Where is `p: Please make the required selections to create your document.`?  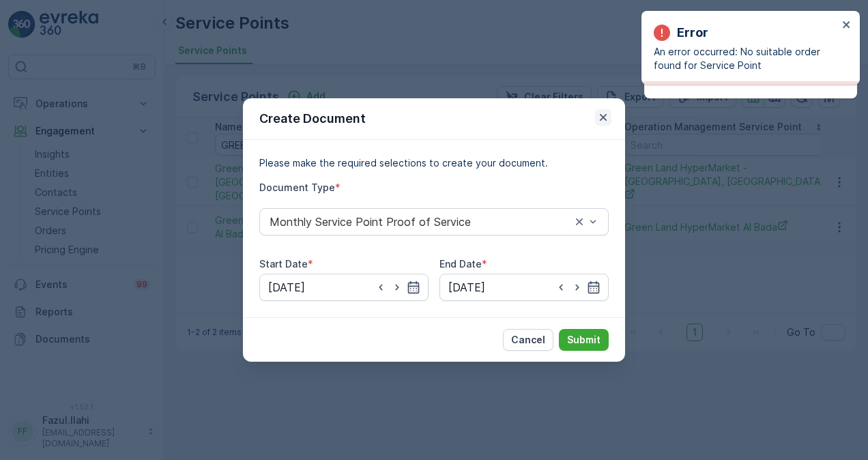 p: Please make the required selections to create your document. is located at coordinates (434, 163).